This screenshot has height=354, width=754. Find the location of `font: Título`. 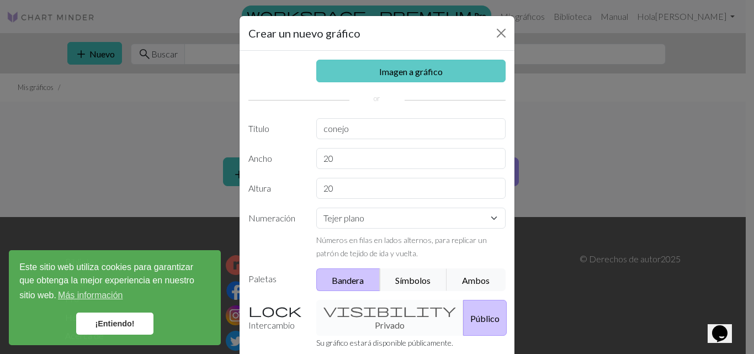

font: Título is located at coordinates (259, 128).